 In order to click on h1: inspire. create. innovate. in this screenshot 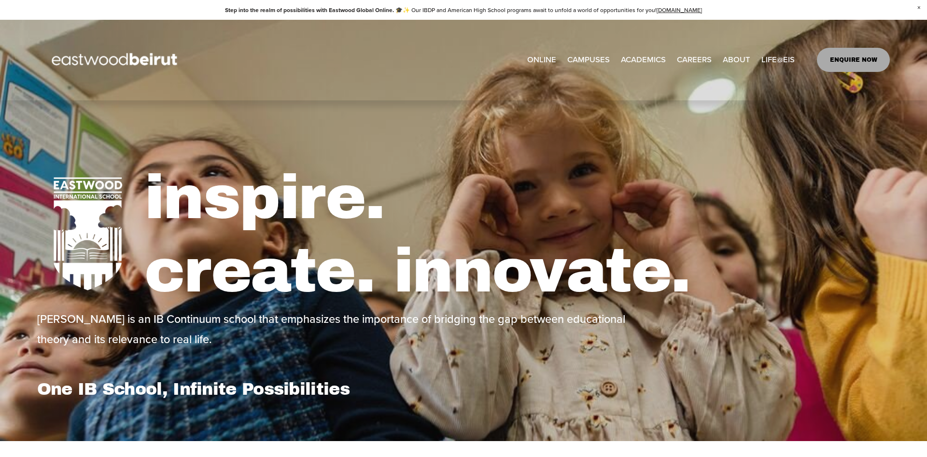, I will do `click(517, 235)`.